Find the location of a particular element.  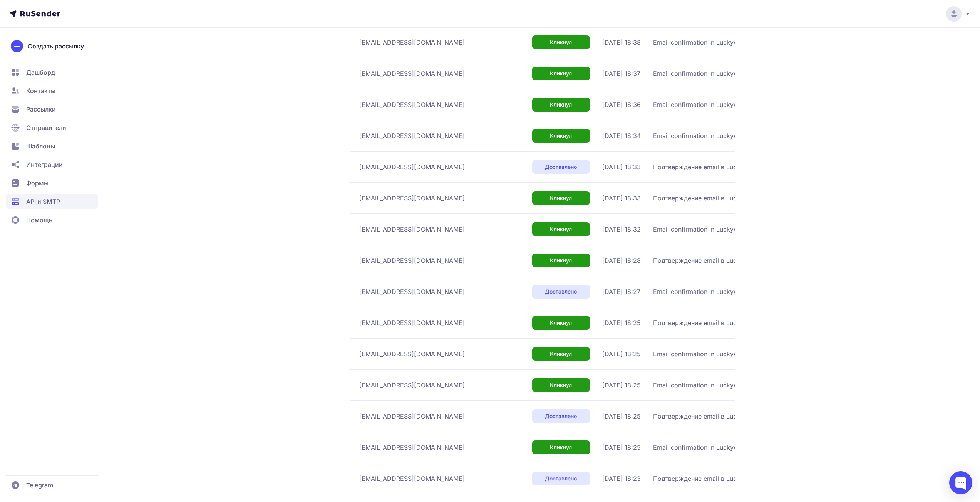

span: Формы is located at coordinates (37, 183).